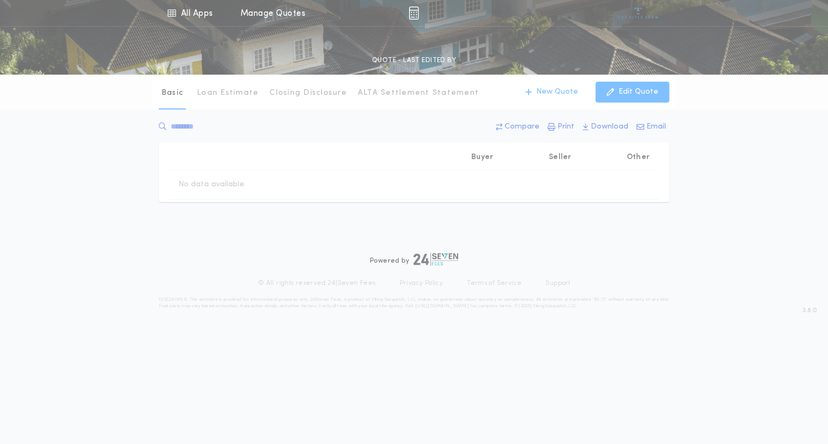 The width and height of the screenshot is (828, 444). I want to click on a: Privacy Policy, so click(422, 284).